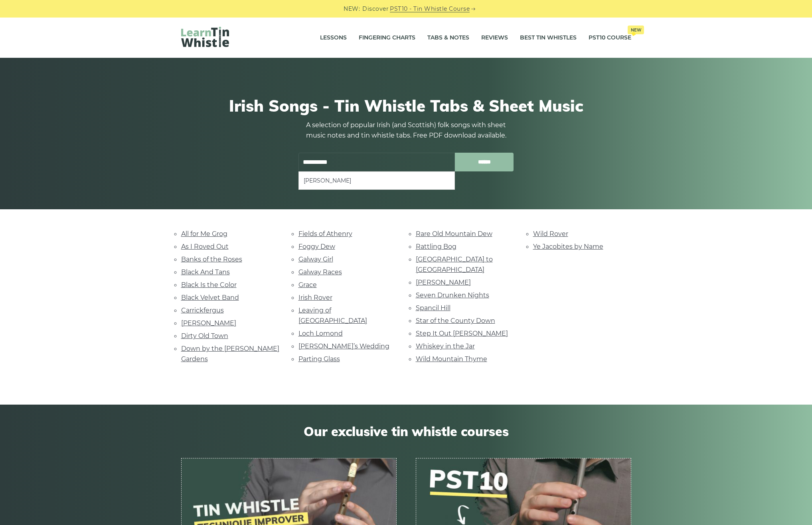 This screenshot has height=525, width=812. I want to click on a: Black Is the Color, so click(209, 285).